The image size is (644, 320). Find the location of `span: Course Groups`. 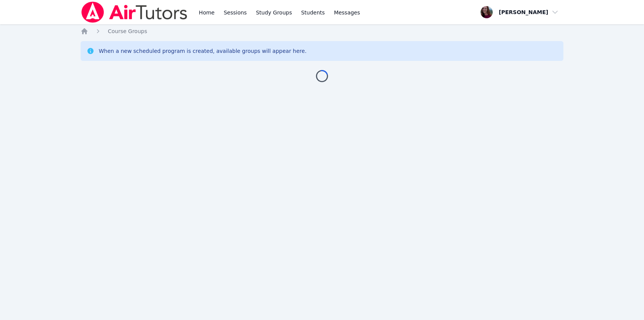

span: Course Groups is located at coordinates (127, 31).